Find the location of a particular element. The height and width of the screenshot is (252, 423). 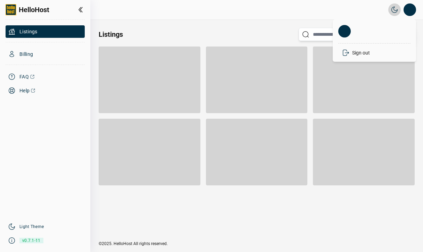

span: Listings is located at coordinates (29, 32).